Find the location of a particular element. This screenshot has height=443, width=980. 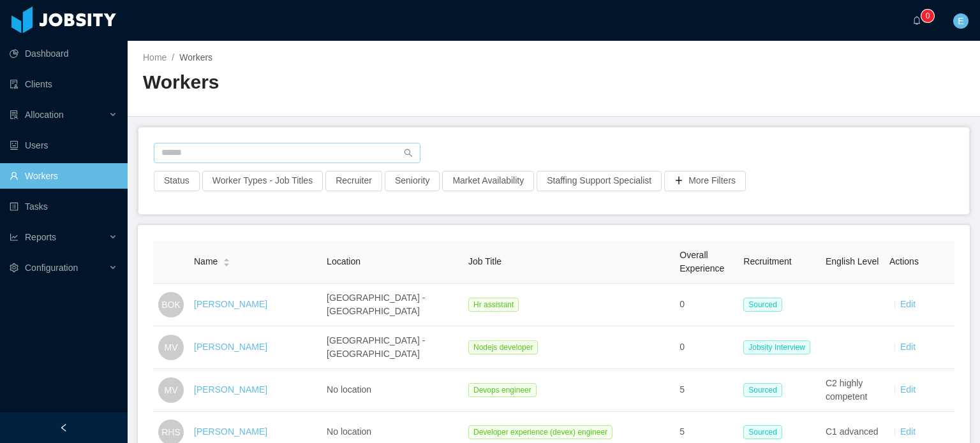

span: E is located at coordinates (961, 21).